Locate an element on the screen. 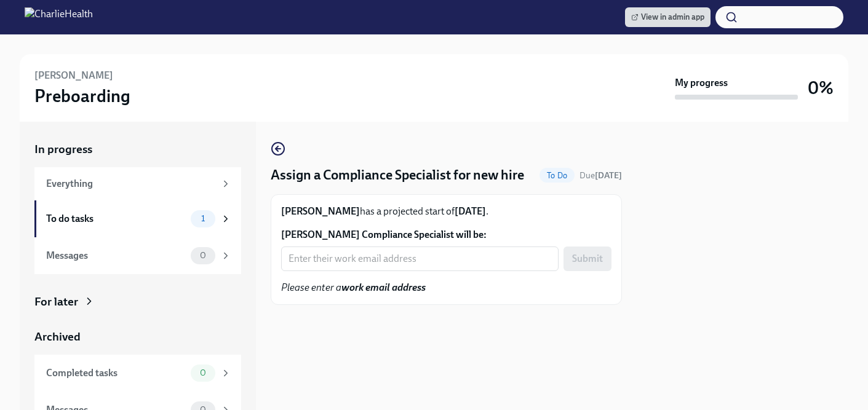 This screenshot has height=410, width=868. a: Everything is located at coordinates (138, 184).